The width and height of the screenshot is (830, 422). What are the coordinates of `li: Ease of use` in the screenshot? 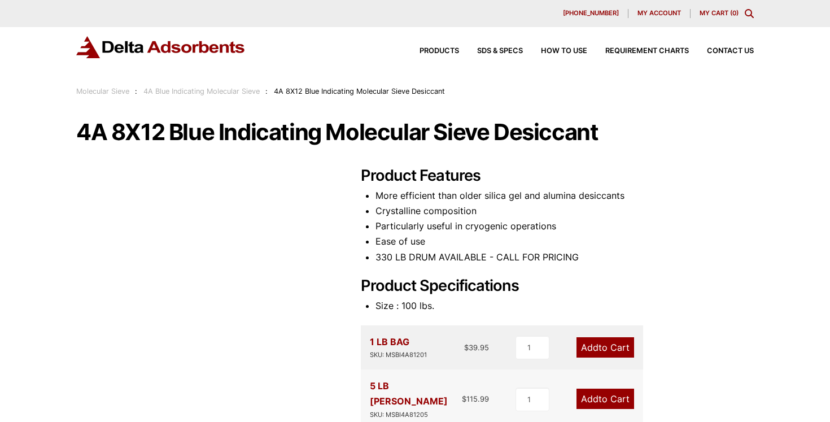 It's located at (565, 241).